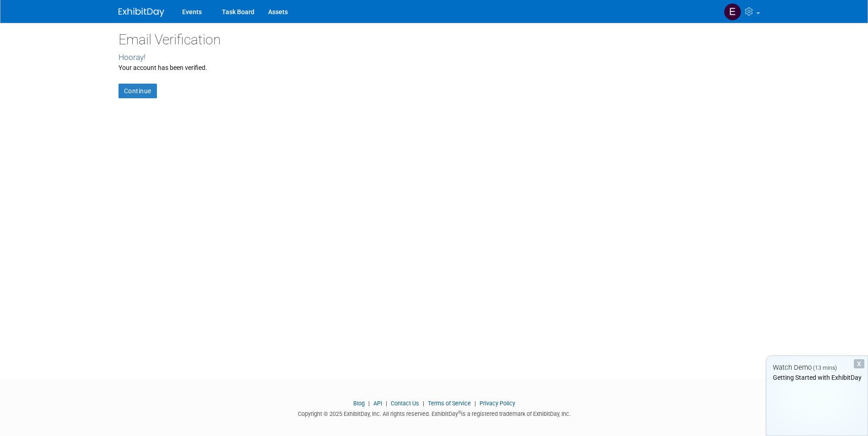  What do you see at coordinates (434, 57) in the screenshot?
I see `div: Hooray!` at bounding box center [434, 57].